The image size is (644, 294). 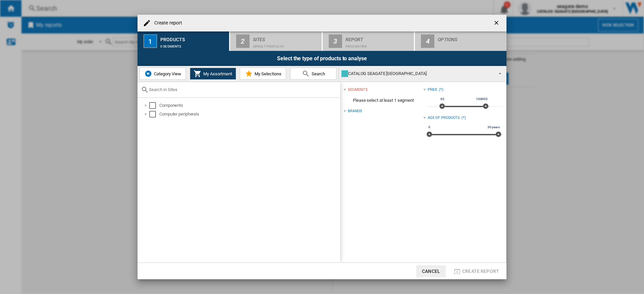 I want to click on md-dialog: Create report ..., so click(x=322, y=147).